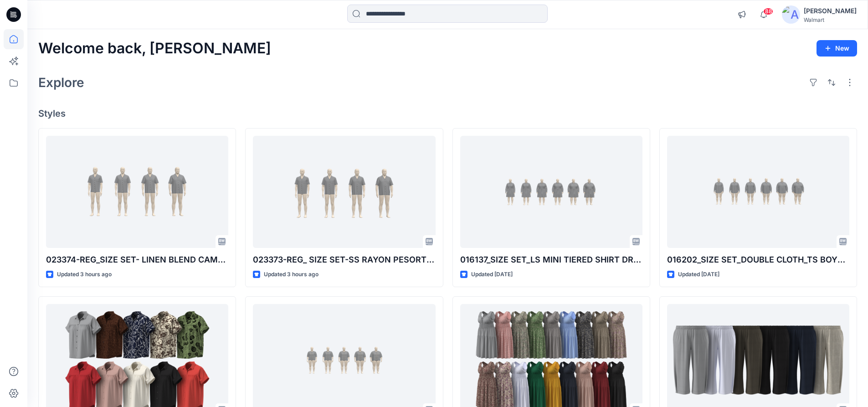 This screenshot has width=868, height=407. What do you see at coordinates (344, 259) in the screenshot?
I see `p: 023373-REG_ SIZE SET-SS RAYON PESORT SHIRT-12-08-25` at bounding box center [344, 259].